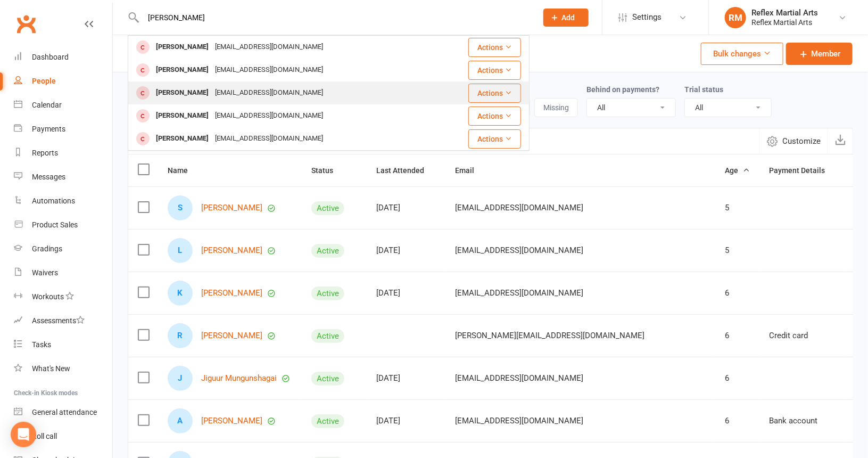 Image resolution: width=868 pixels, height=458 pixels. I want to click on button: Name, so click(184, 171).